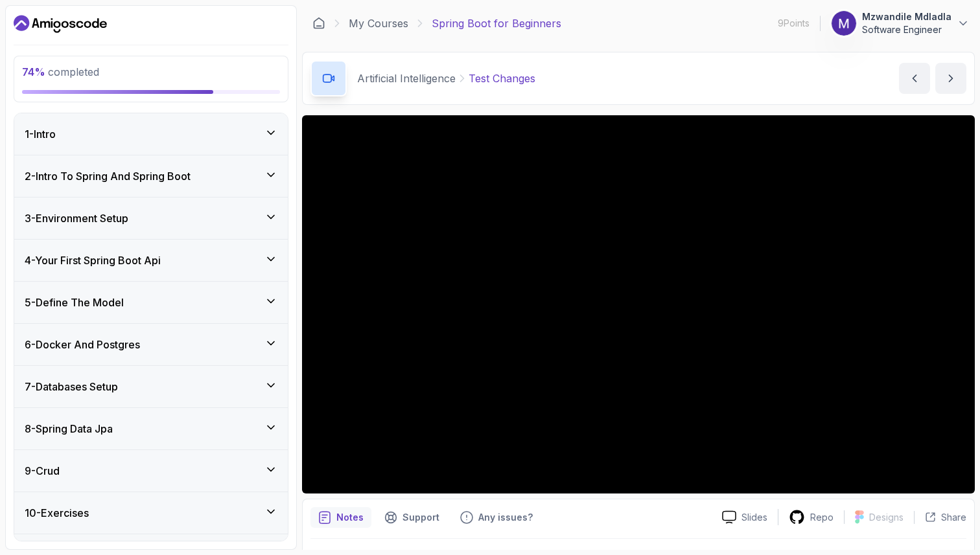  I want to click on span: 74 %, so click(34, 71).